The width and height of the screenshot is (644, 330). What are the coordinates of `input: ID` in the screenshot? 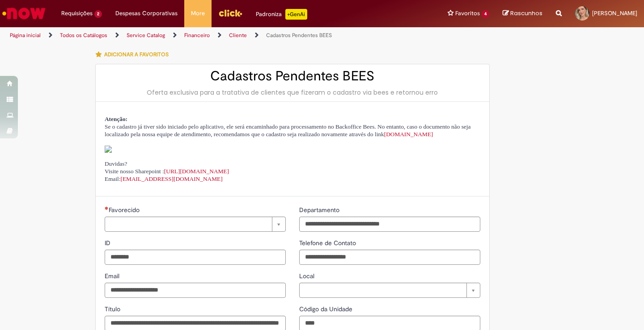 It's located at (195, 257).